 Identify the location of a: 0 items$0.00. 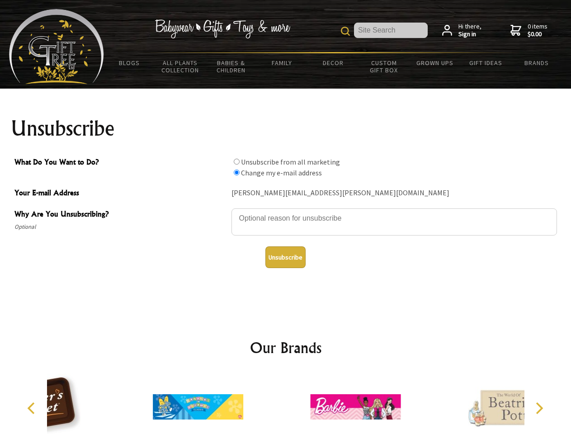
(529, 30).